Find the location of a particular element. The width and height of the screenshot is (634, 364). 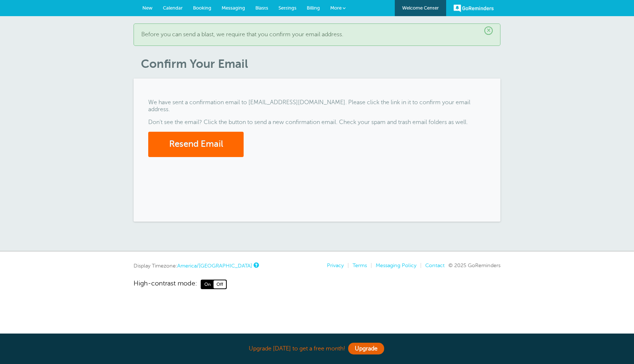

span: Calendar is located at coordinates (173, 8).